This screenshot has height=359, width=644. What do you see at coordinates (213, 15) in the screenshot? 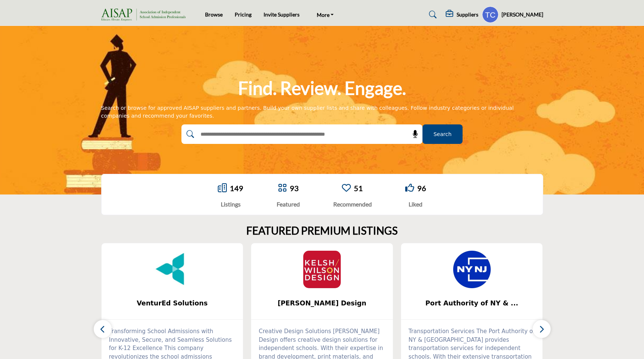
I see `a: Browse` at bounding box center [213, 15].